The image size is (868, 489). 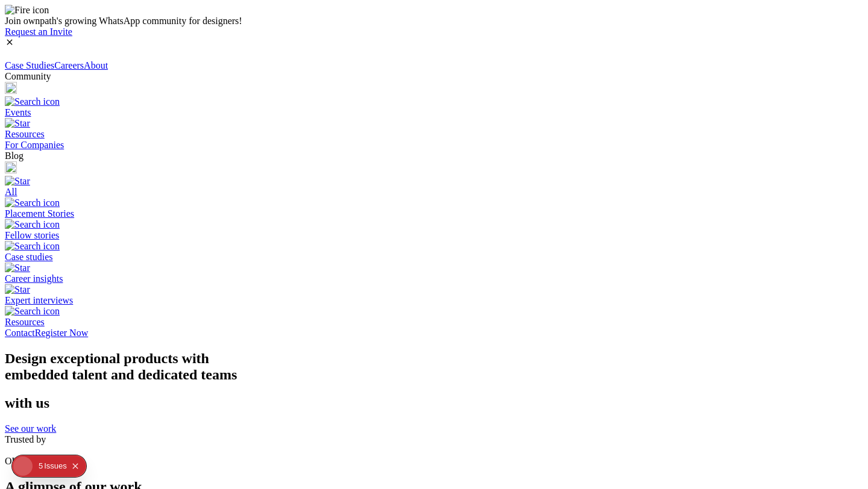 What do you see at coordinates (434, 403) in the screenshot?
I see `h1: with us` at bounding box center [434, 403].